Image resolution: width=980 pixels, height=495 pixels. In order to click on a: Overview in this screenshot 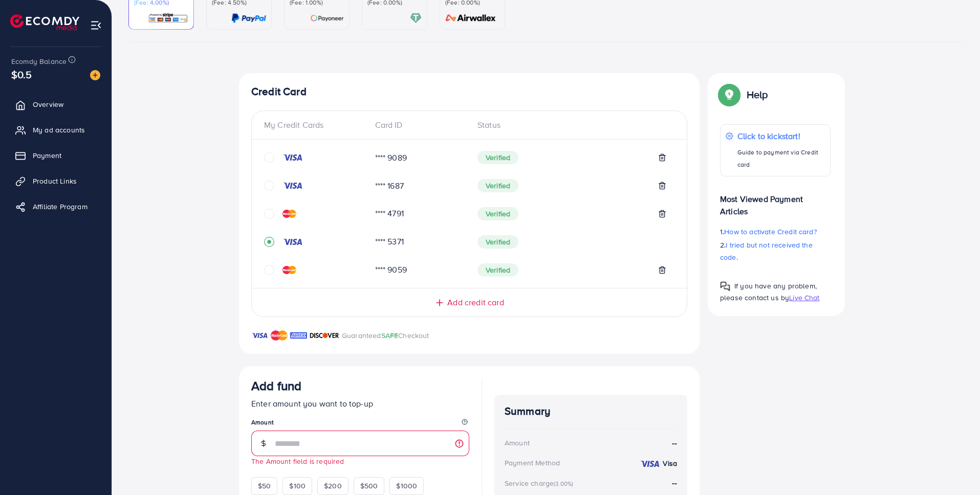, I will do `click(55, 104)`.